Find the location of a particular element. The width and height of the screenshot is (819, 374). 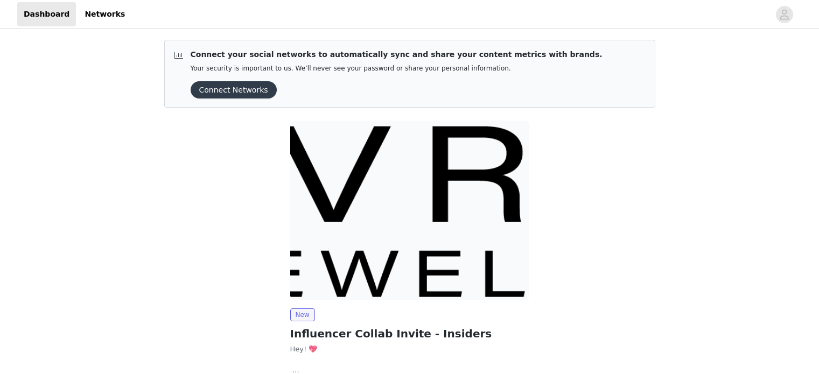

a: Dashboard is located at coordinates (46, 14).